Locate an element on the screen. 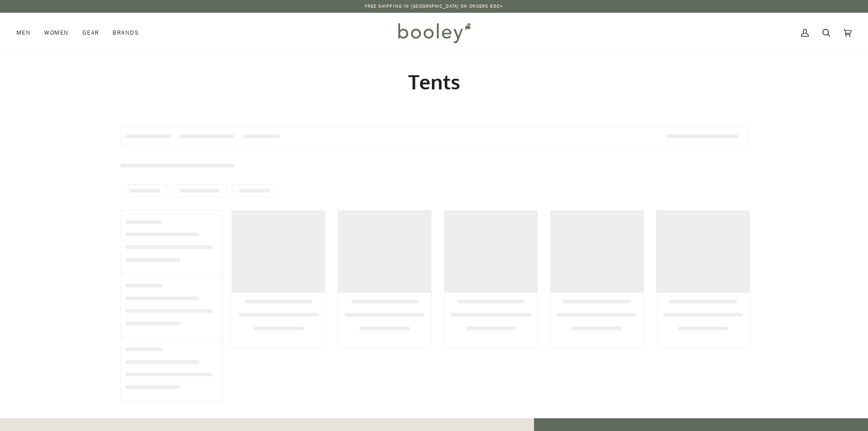 The height and width of the screenshot is (431, 868). a: Men is located at coordinates (27, 33).